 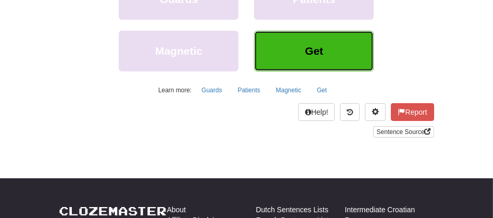 I want to click on a: About, so click(x=176, y=209).